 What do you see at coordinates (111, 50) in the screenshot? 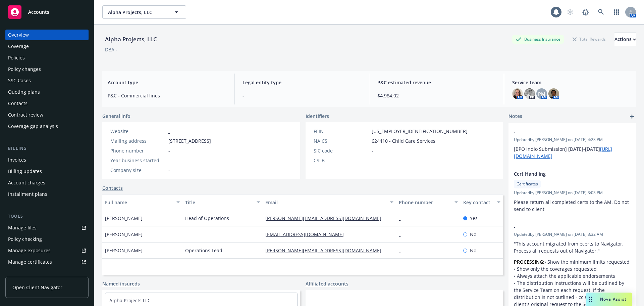
I see `div: DBA: -` at bounding box center [111, 50].